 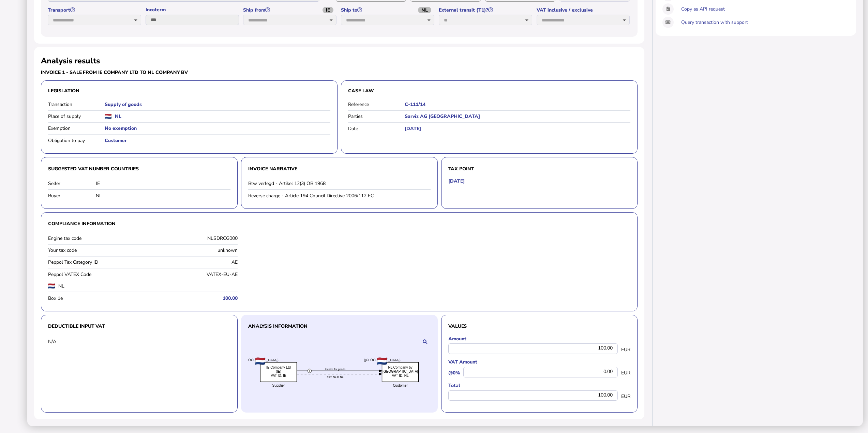 What do you see at coordinates (518, 104) in the screenshot?
I see `h5: C-111/14` at bounding box center [518, 104].